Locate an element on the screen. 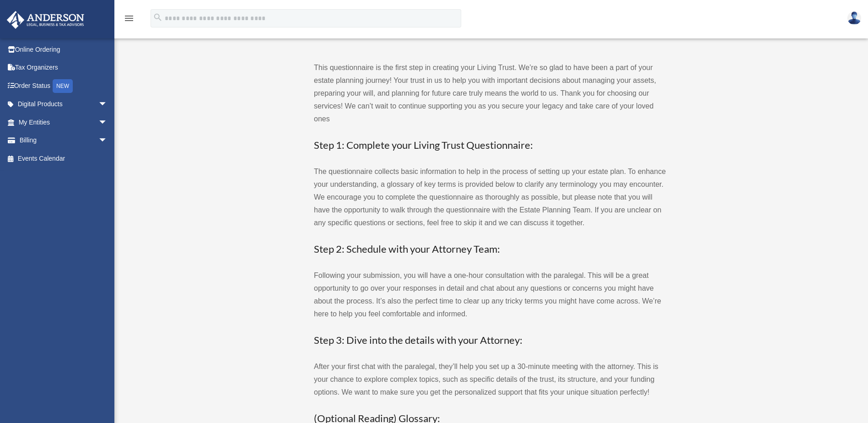 This screenshot has height=423, width=868. a: menu is located at coordinates (129, 20).